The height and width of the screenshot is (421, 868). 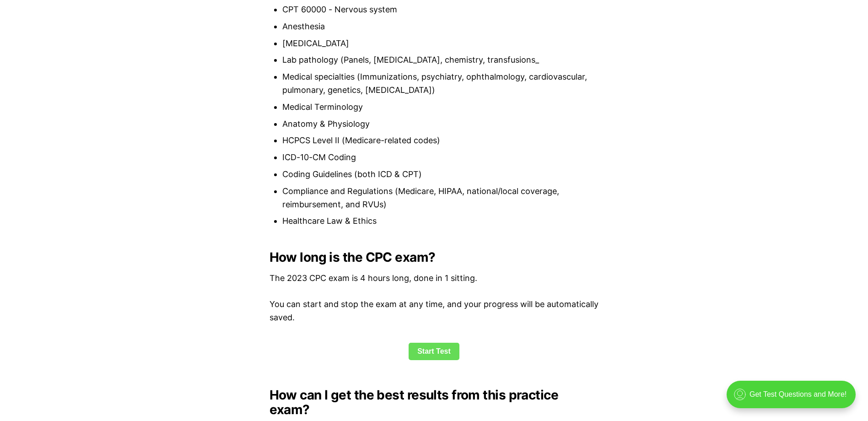 I want to click on h2: How long is the CPC exam?, so click(x=434, y=257).